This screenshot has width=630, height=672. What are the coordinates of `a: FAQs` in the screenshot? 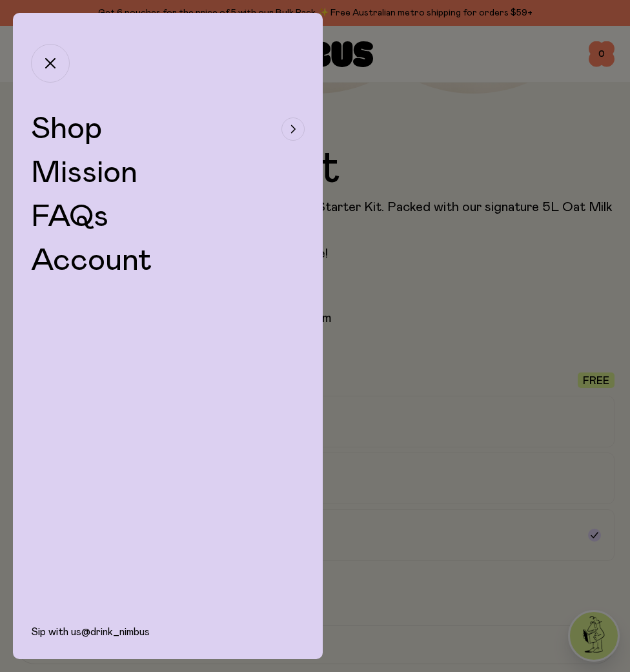 It's located at (70, 217).